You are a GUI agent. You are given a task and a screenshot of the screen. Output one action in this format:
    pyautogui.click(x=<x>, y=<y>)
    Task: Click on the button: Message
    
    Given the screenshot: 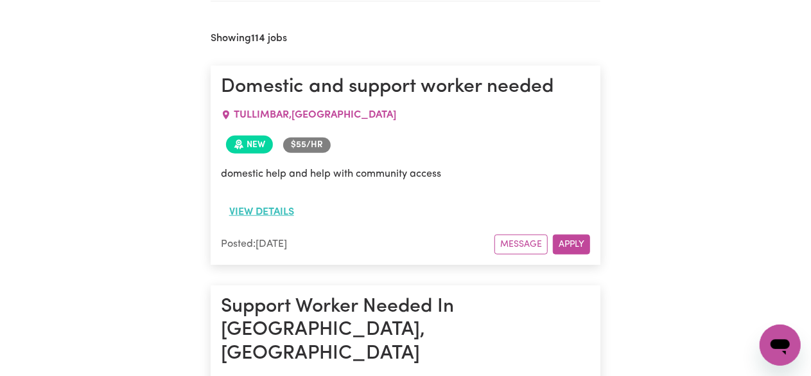 What is the action you would take?
    pyautogui.click(x=521, y=244)
    